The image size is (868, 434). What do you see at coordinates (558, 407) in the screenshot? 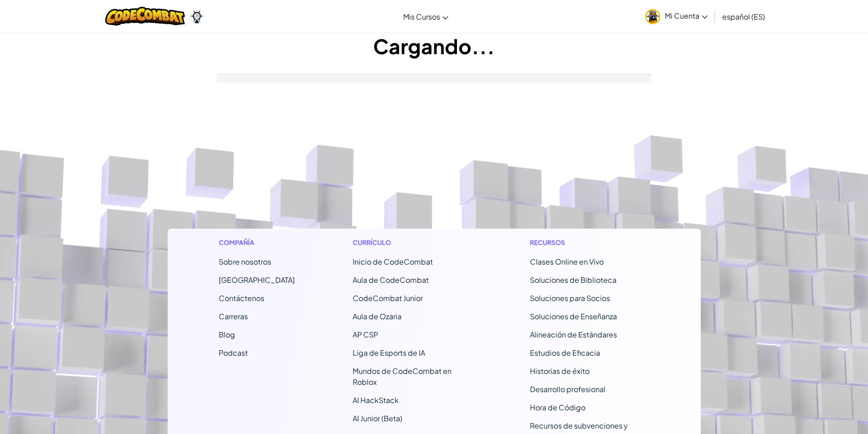
I see `a: Hora de Código` at bounding box center [558, 407].